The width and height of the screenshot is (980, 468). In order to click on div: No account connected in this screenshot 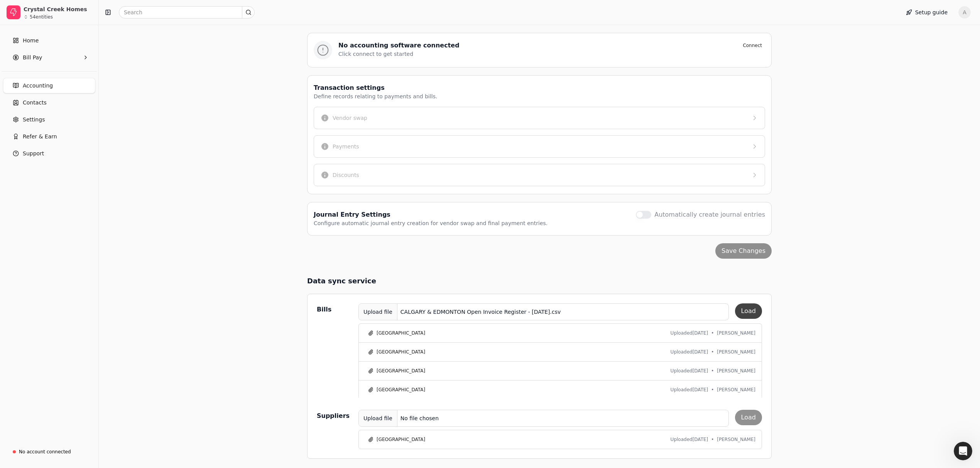, I will do `click(45, 452)`.